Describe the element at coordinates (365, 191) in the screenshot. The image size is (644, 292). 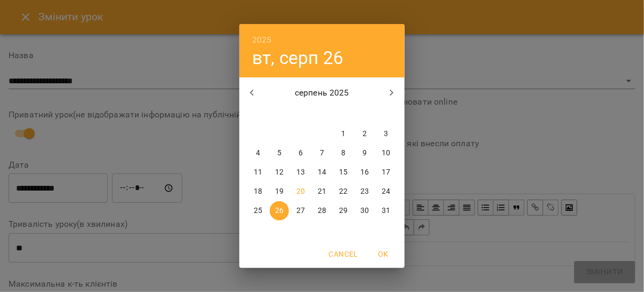
I see `p: 23` at that location.